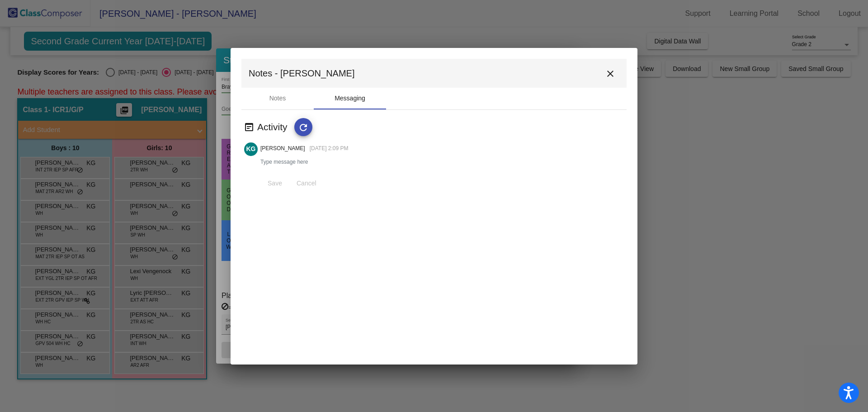  What do you see at coordinates (350, 98) in the screenshot?
I see `div: Messaging` at bounding box center [350, 98].